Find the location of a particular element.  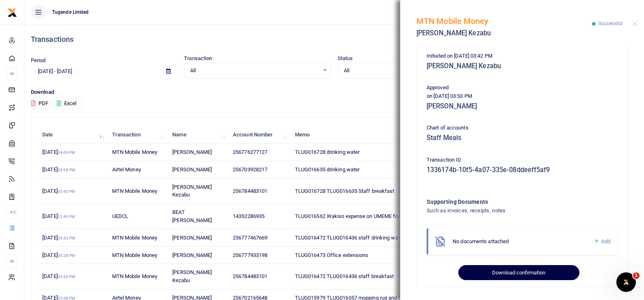

h4: Transactions is located at coordinates (334, 39).